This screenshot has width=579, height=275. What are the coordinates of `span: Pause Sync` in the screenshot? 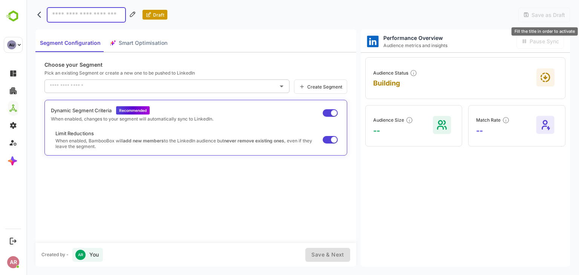 It's located at (517, 41).